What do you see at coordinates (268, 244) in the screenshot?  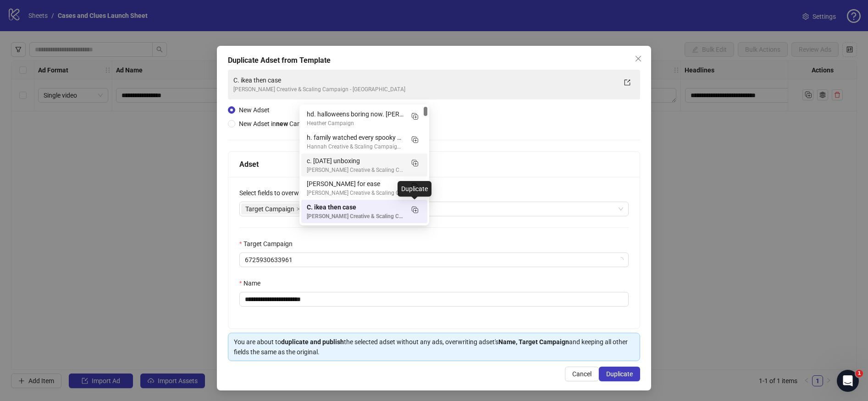 I see `label: Target Campaign` at bounding box center [268, 244].